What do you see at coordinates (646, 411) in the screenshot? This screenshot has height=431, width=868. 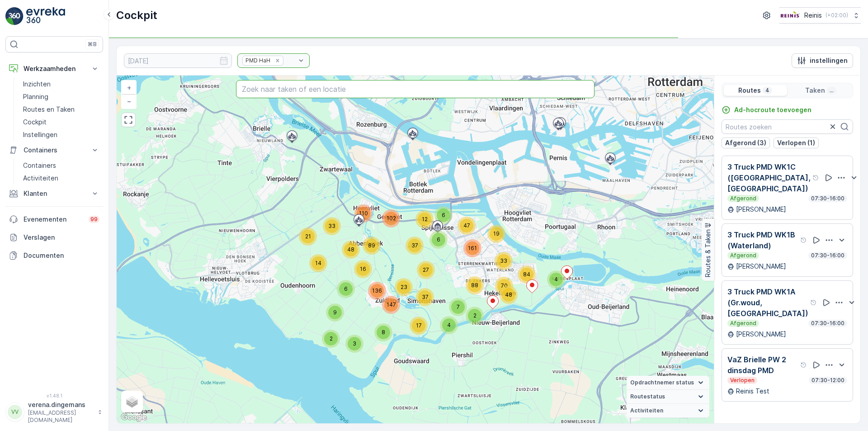 I see `span: Activiteiten` at bounding box center [646, 411].